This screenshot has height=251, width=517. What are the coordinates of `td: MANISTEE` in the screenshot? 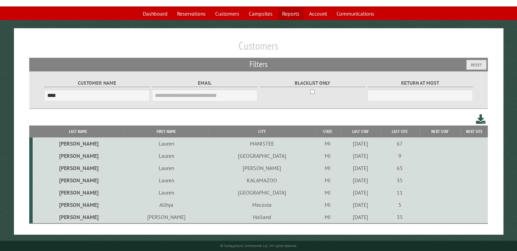 It's located at (262, 144).